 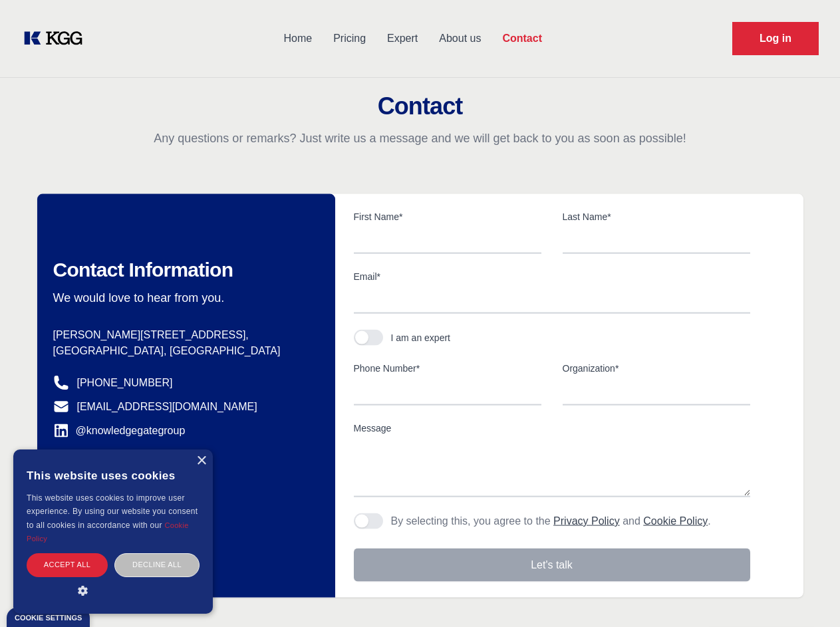 What do you see at coordinates (551, 521) in the screenshot?
I see `p: By selecting this, you agree to the and .` at bounding box center [551, 521].